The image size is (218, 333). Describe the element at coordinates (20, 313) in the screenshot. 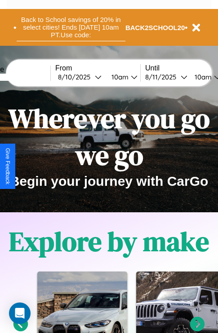

I see `div: Open Intercom Messenger` at that location.